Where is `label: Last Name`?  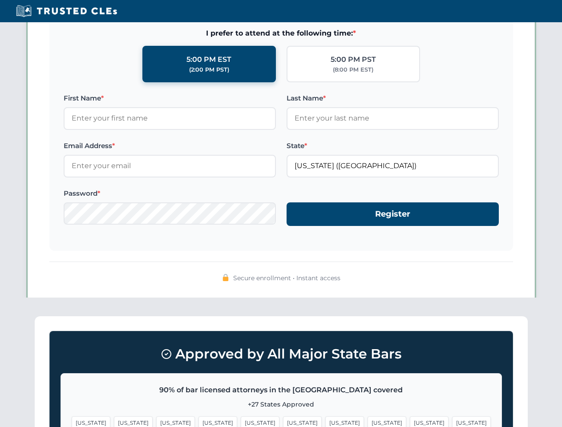 label: Last Name is located at coordinates (393, 98).